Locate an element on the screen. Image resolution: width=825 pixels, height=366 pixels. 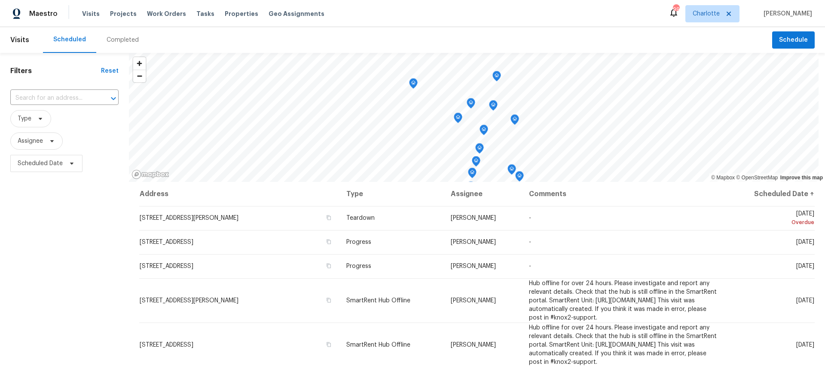
input: Search for an address... is located at coordinates (52, 98).